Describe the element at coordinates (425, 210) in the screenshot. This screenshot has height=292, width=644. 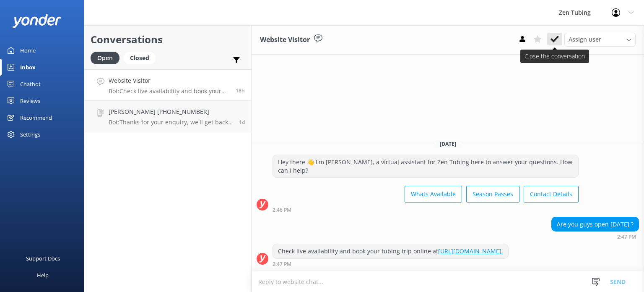
I see `div: 01:46pm 16-Aug-2025 (UTC -05:00) America/Cancun` at that location.